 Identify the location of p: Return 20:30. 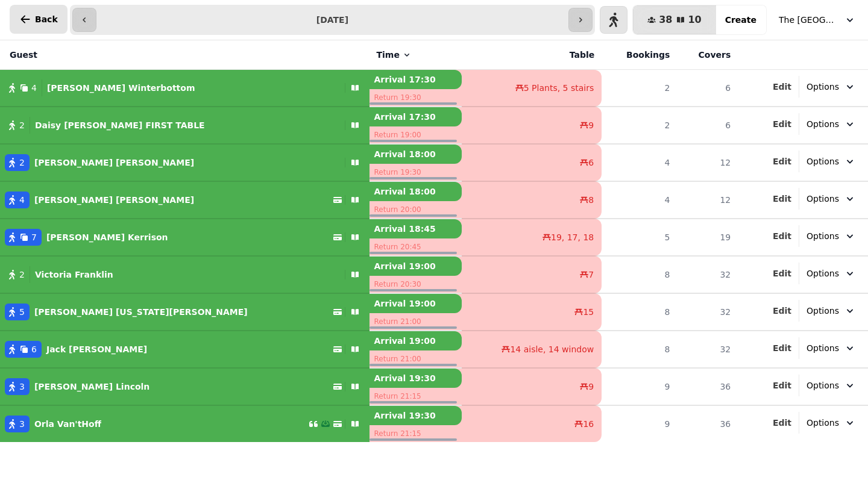
(416, 284).